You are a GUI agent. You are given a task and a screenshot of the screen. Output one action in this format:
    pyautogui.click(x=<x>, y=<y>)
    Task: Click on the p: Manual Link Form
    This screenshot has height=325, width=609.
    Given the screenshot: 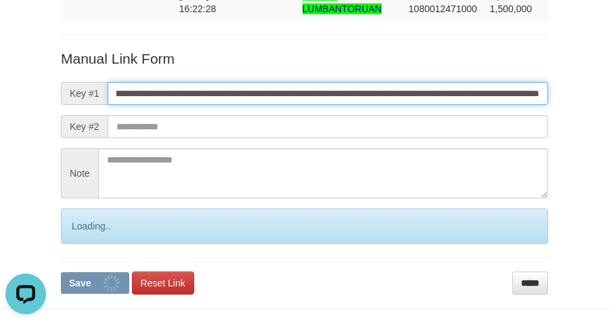 What is the action you would take?
    pyautogui.click(x=304, y=58)
    